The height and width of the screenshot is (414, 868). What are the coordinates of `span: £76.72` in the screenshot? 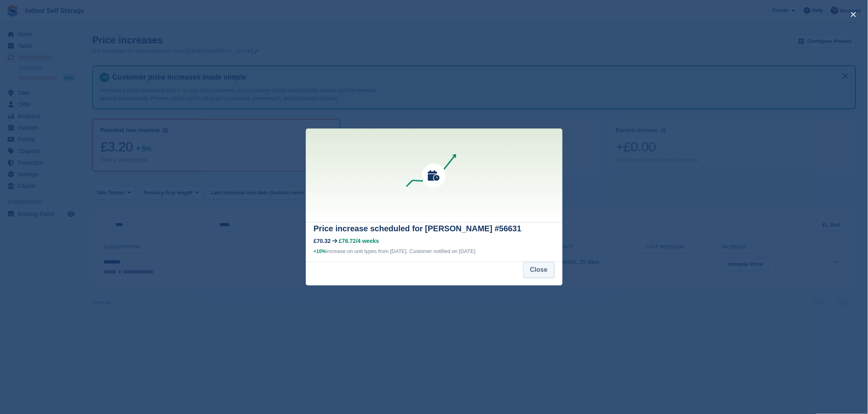 It's located at (347, 241).